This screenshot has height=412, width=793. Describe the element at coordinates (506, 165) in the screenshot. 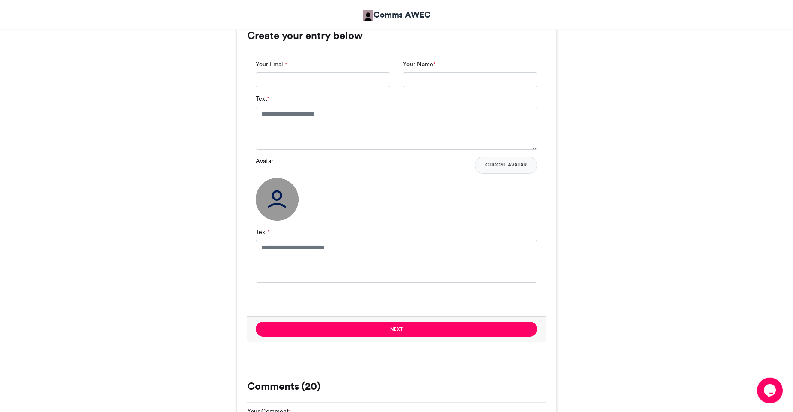

I see `button: Choose Avatar` at that location.